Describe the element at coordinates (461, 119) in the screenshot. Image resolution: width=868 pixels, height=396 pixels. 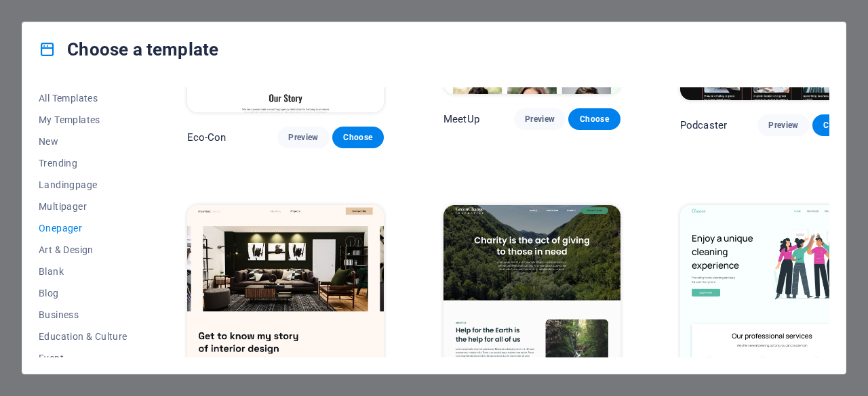
I see `p: MeetUp` at that location.